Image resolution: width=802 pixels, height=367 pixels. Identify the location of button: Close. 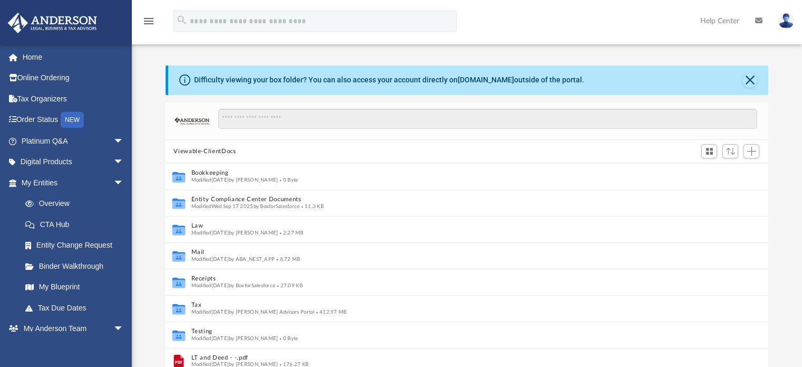
(750, 80).